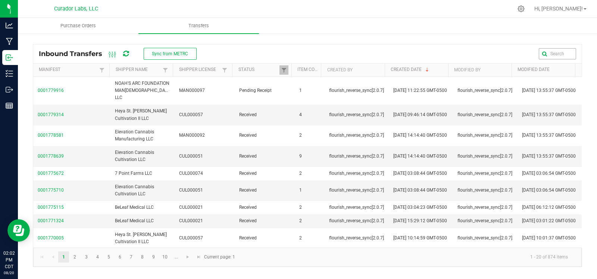 The height and width of the screenshot is (279, 597). What do you see at coordinates (9, 260) in the screenshot?
I see `p: 02:02 PM CDT` at bounding box center [9, 260].